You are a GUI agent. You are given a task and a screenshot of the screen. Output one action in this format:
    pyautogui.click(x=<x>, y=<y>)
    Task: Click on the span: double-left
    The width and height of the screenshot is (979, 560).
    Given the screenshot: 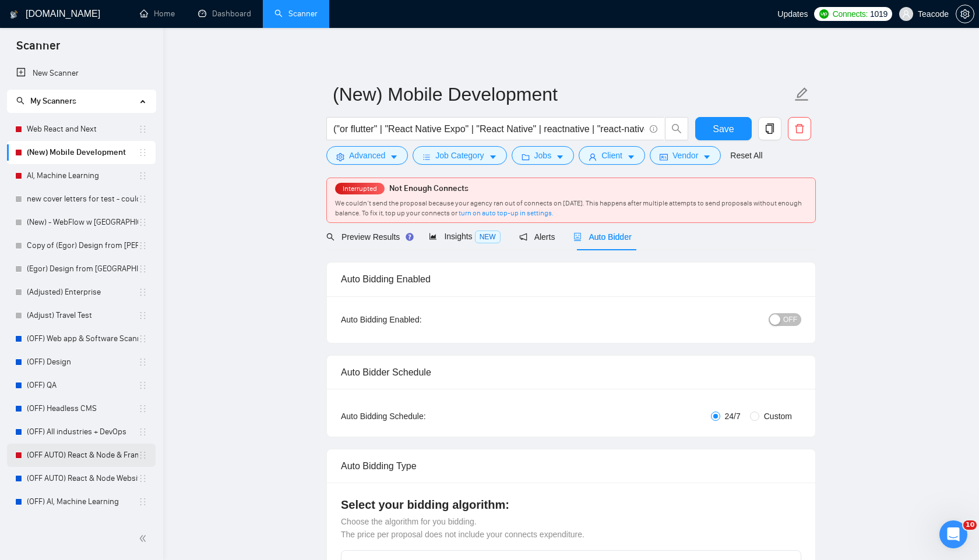 What is the action you would take?
    pyautogui.click(x=144, y=539)
    